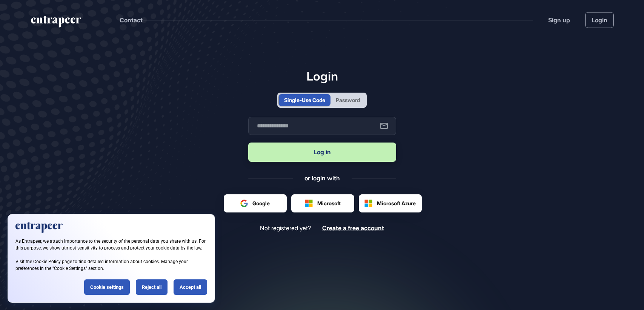  What do you see at coordinates (305, 99) in the screenshot?
I see `div: Single-Use Code` at bounding box center [305, 99].